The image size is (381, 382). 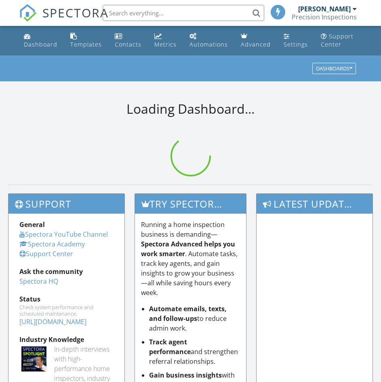 What do you see at coordinates (324, 17) in the screenshot?
I see `div: Precision Inspections` at bounding box center [324, 17].